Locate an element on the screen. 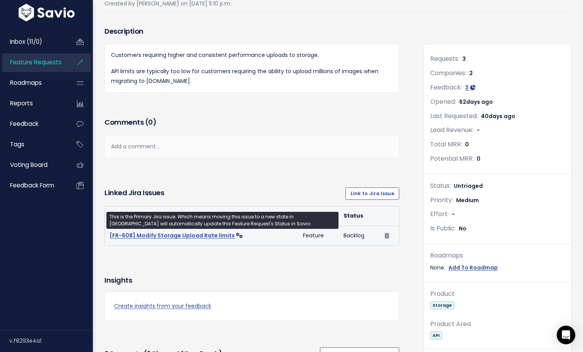 This screenshot has width=583, height=352. h3: Comments ( ) is located at coordinates (252, 122).